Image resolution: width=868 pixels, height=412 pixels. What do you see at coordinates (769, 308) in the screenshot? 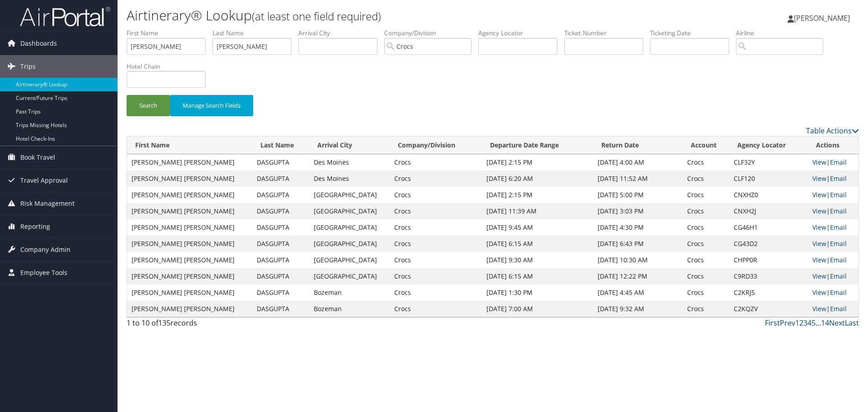
I see `td: C2KQZV` at bounding box center [769, 308].